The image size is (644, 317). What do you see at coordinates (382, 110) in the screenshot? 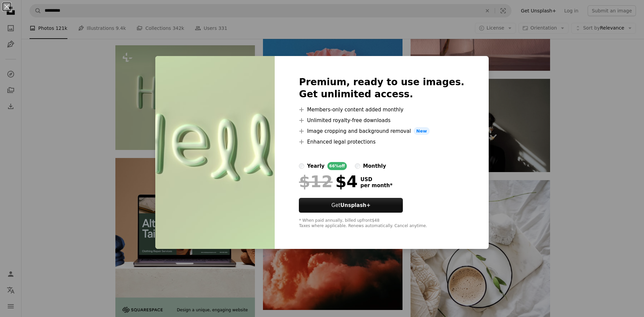
I see `li: Members-only content added monthly` at bounding box center [382, 110].